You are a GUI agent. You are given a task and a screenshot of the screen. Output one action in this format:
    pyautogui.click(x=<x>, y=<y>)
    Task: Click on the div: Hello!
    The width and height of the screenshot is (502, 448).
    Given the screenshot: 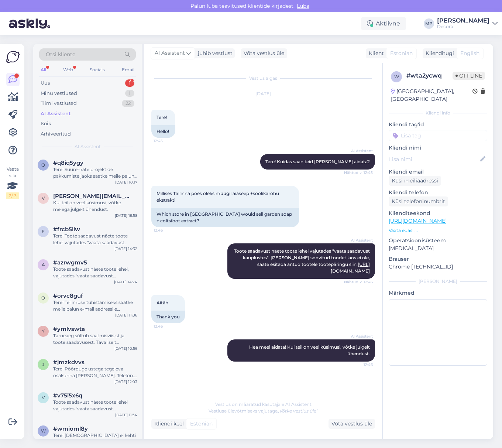 What is the action you would take?
    pyautogui.click(x=163, y=131)
    